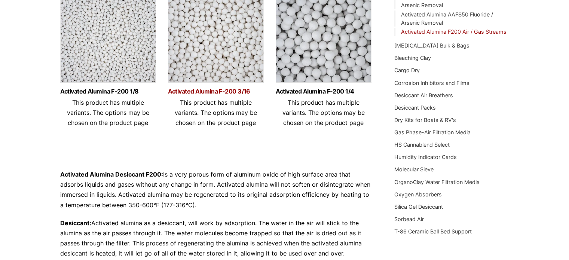 The width and height of the screenshot is (569, 260). Describe the element at coordinates (437, 182) in the screenshot. I see `a: OrganoClay Water Filtration Media` at that location.